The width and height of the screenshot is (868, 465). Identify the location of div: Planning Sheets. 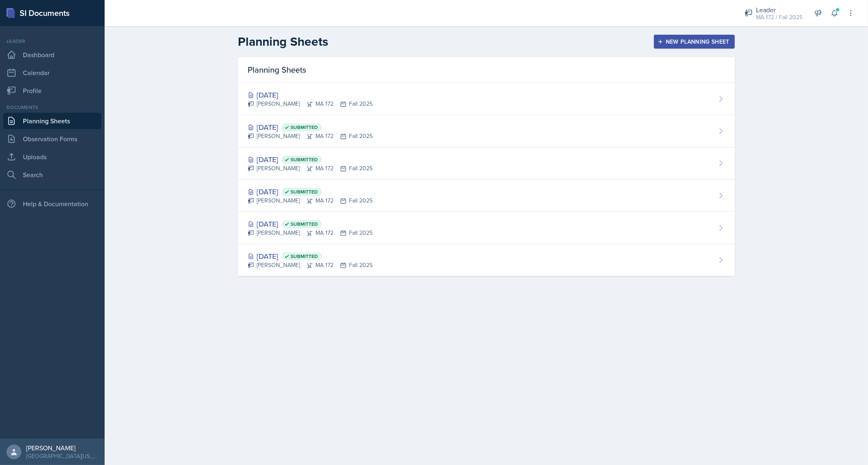
(486, 70).